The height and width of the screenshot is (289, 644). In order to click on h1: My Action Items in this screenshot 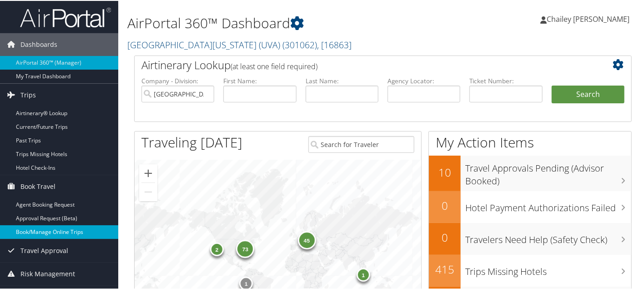, I will do `click(530, 142)`.